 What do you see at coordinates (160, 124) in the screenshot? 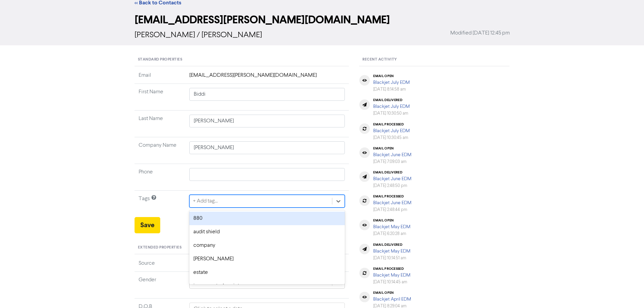
I see `td: Last Name` at bounding box center [160, 124].